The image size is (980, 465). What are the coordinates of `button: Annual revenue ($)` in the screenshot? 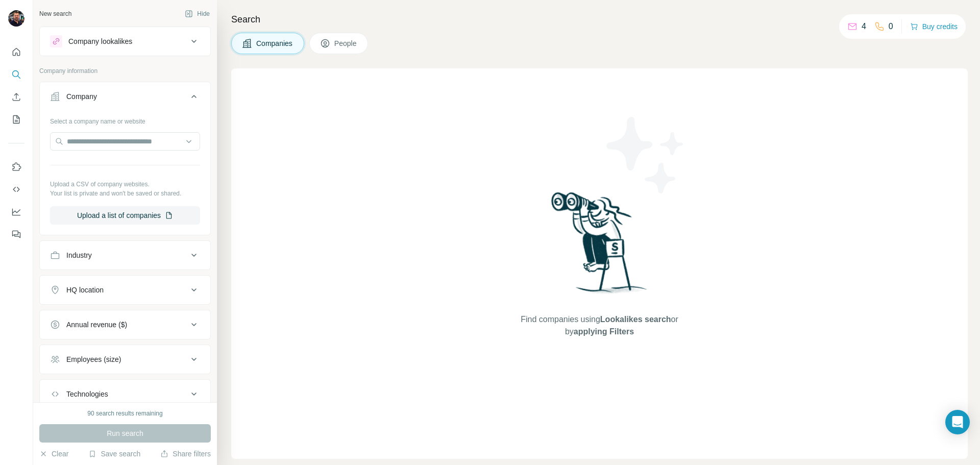 It's located at (125, 324).